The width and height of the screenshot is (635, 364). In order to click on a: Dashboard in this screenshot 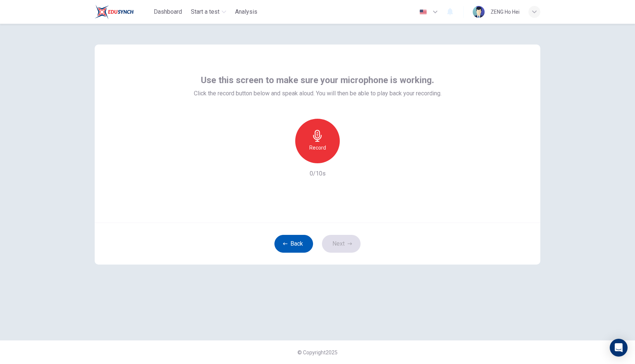, I will do `click(168, 12)`.